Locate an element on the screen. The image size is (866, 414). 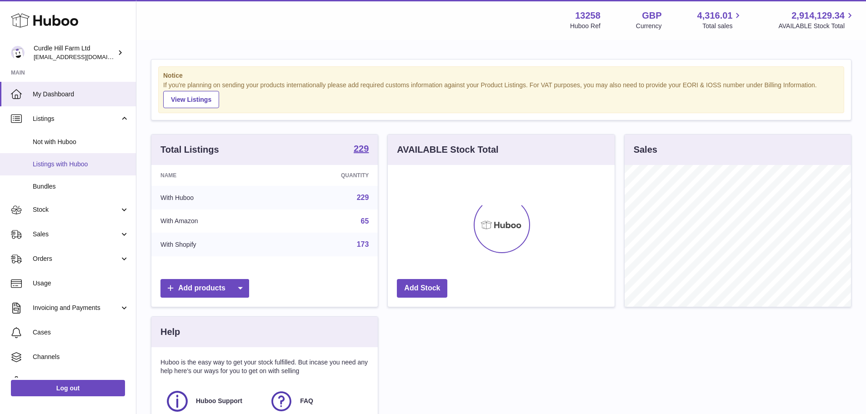
td: With Amazon is located at coordinates (213, 221).